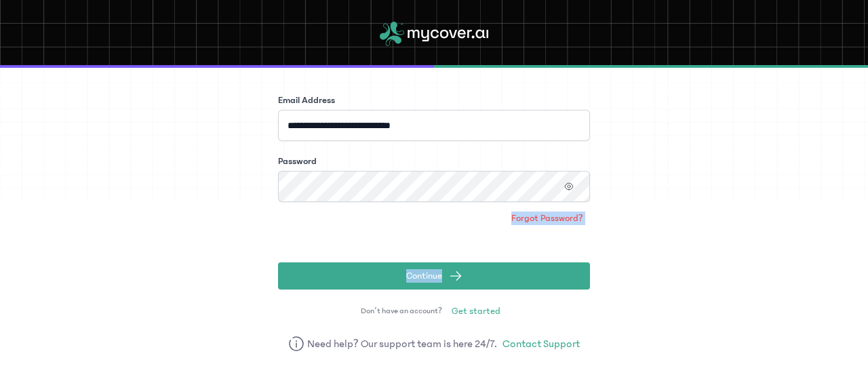 The height and width of the screenshot is (379, 868). What do you see at coordinates (547, 218) in the screenshot?
I see `span: Forgot Password?` at bounding box center [547, 218].